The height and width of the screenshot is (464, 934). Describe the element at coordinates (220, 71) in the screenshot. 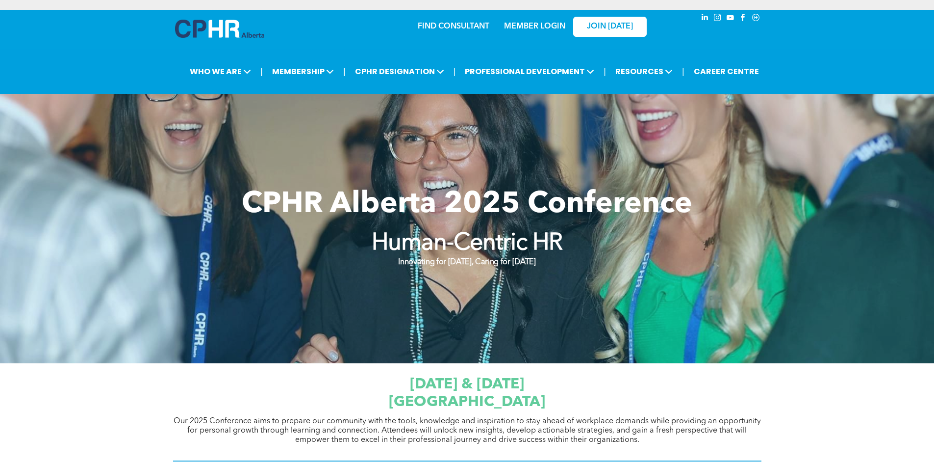

I see `span: WHO WE ARE` at that location.